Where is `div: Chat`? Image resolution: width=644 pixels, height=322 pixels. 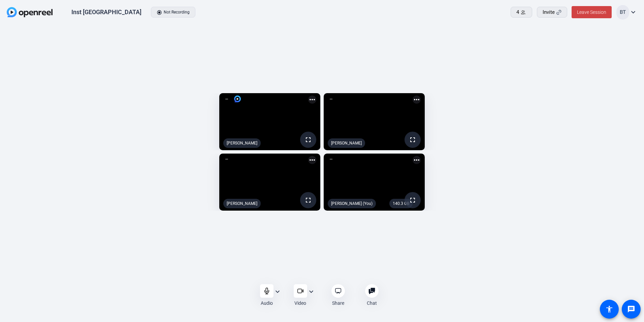
div: Chat is located at coordinates (372, 303).